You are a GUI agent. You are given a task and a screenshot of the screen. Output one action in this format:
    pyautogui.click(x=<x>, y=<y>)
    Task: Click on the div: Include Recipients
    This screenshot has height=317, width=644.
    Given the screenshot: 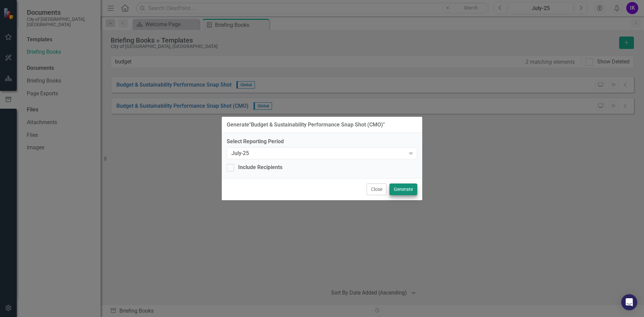 What is the action you would take?
    pyautogui.click(x=260, y=168)
    